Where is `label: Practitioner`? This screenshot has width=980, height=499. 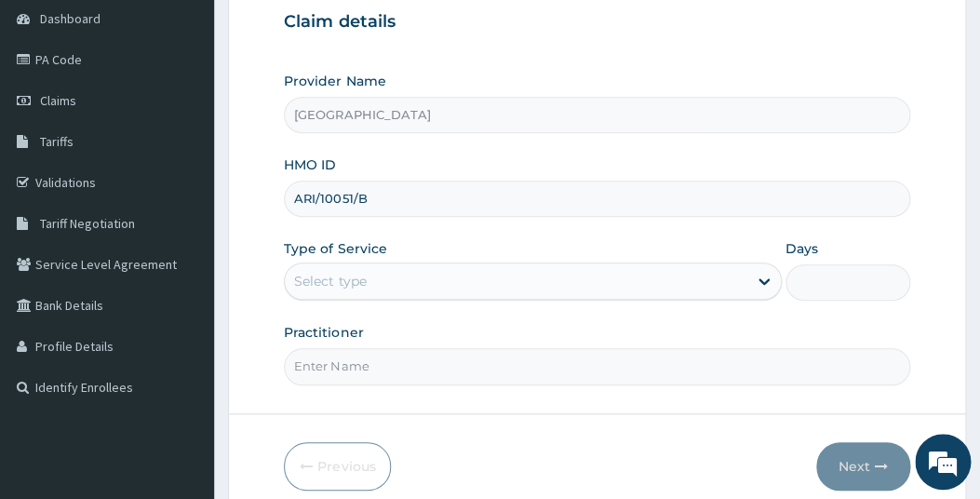
label: Practitioner is located at coordinates (323, 332).